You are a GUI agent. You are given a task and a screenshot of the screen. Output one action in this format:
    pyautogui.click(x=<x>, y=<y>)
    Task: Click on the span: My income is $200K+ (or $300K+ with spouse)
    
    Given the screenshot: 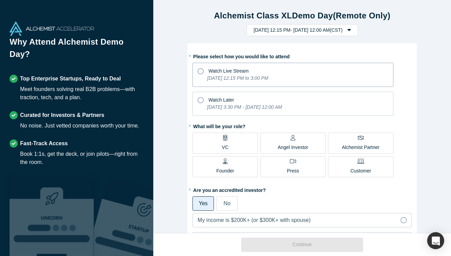 What is the action you would take?
    pyautogui.click(x=254, y=220)
    